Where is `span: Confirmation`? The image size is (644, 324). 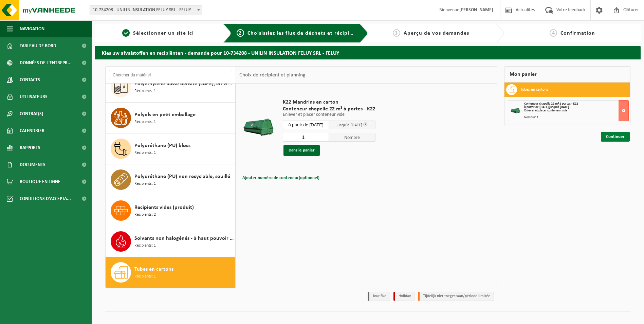
span: Confirmation is located at coordinates (578, 33).